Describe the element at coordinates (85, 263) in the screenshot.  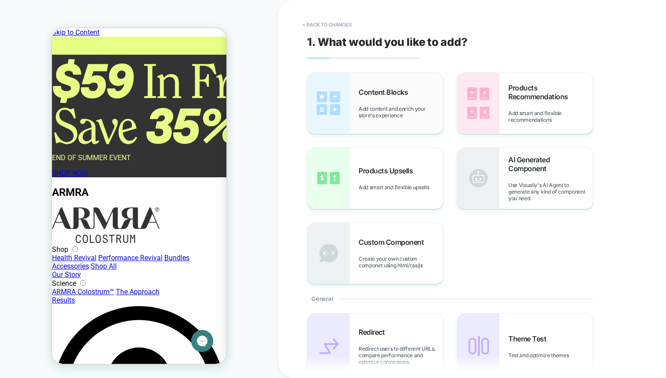
I see `a: The Approach` at that location.